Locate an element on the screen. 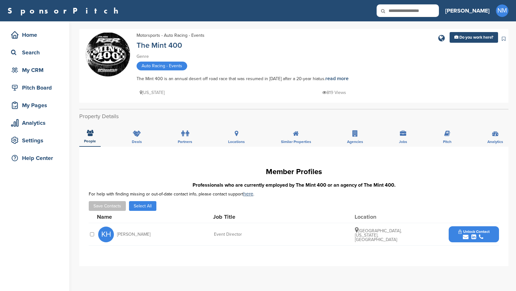  span: KH is located at coordinates (106, 235).